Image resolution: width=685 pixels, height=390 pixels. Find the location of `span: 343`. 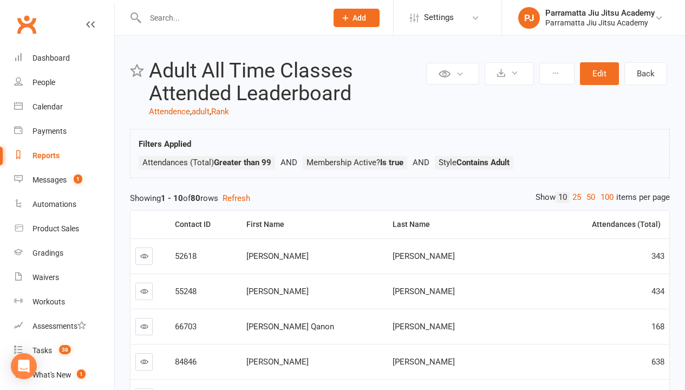

span: 343 is located at coordinates (657, 256).